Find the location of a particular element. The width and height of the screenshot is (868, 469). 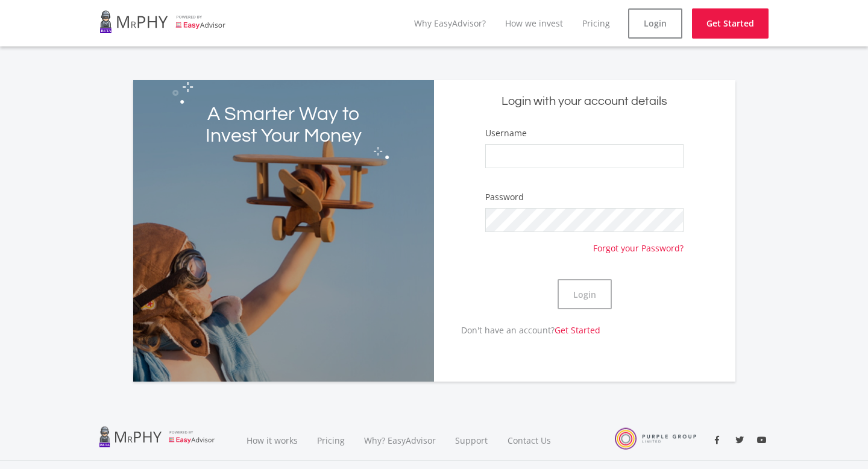

a: Why EasyAdvisor? is located at coordinates (449, 23).